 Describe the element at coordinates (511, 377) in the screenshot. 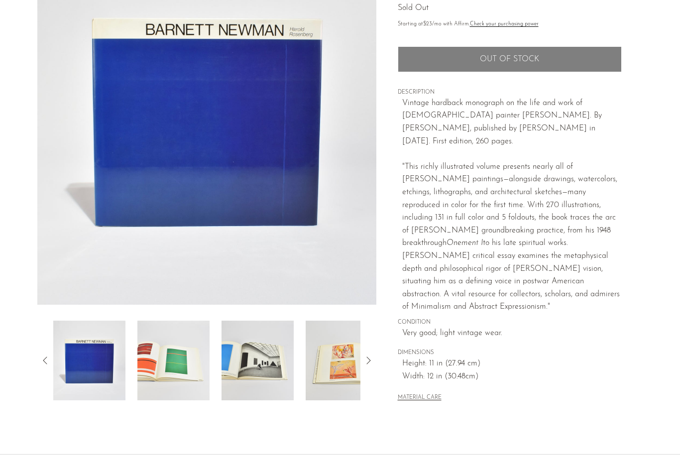

I see `span: Width: 12 in (30.48cm)` at that location.